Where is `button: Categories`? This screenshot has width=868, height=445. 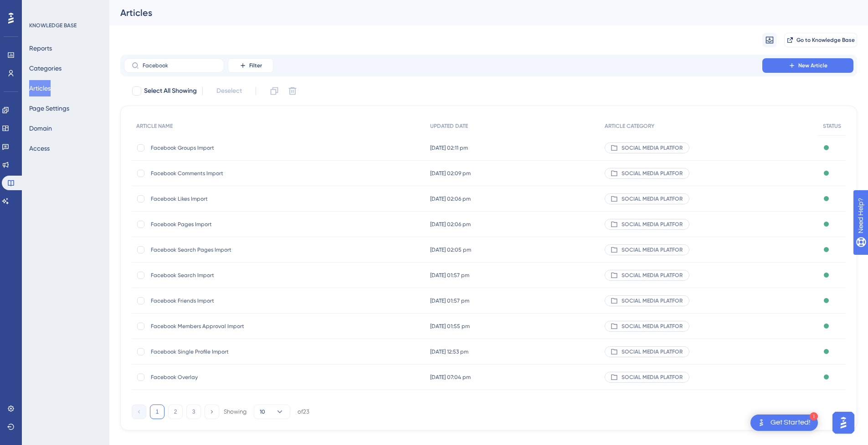 button: Categories is located at coordinates (45, 68).